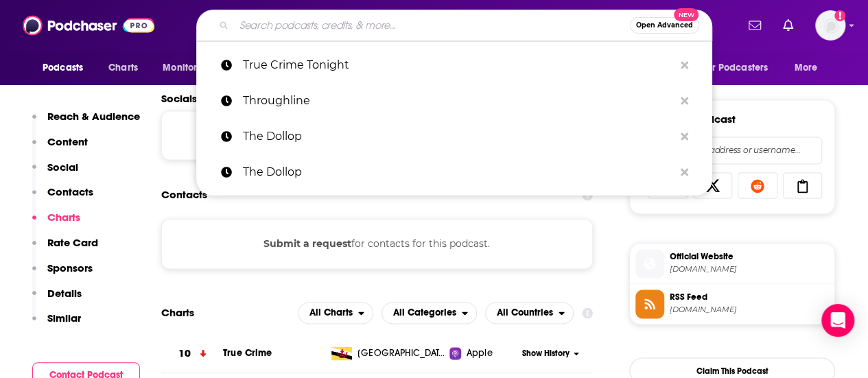 This screenshot has height=378, width=868. I want to click on p: Charts, so click(63, 217).